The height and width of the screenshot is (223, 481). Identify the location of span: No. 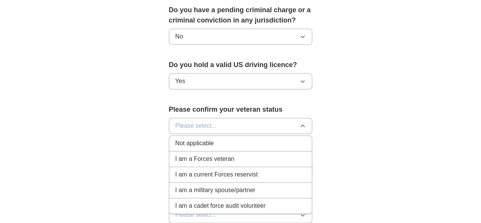
(179, 37).